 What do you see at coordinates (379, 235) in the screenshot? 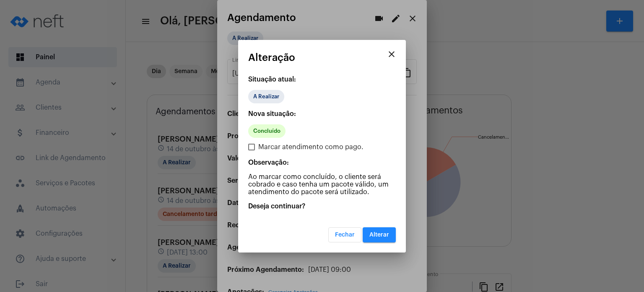
I see `button: Alterar` at bounding box center [379, 235].